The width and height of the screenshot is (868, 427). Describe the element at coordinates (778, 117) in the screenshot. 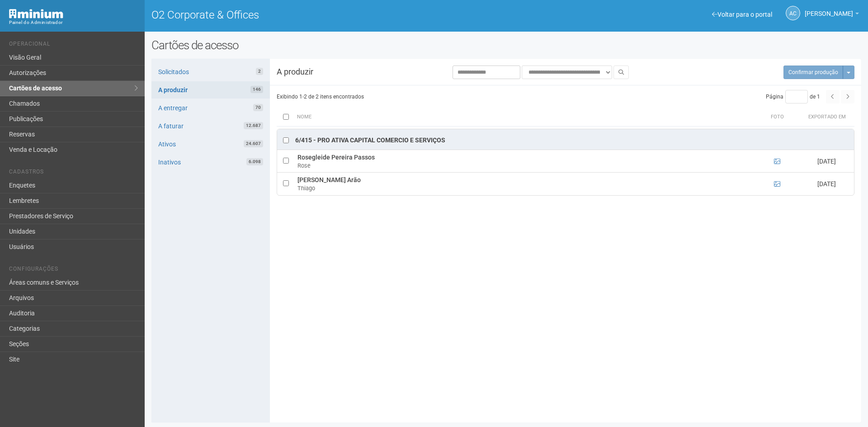

I see `th: Foto` at that location.